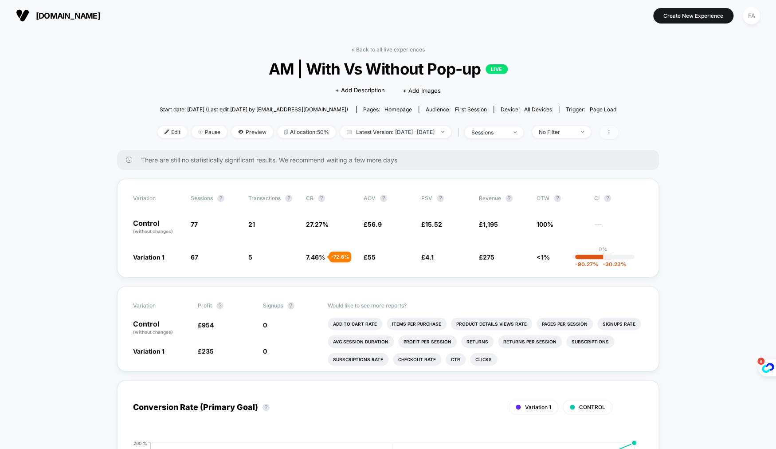 The image size is (776, 449). What do you see at coordinates (565, 324) in the screenshot?
I see `li: Pages Per Session` at bounding box center [565, 324].